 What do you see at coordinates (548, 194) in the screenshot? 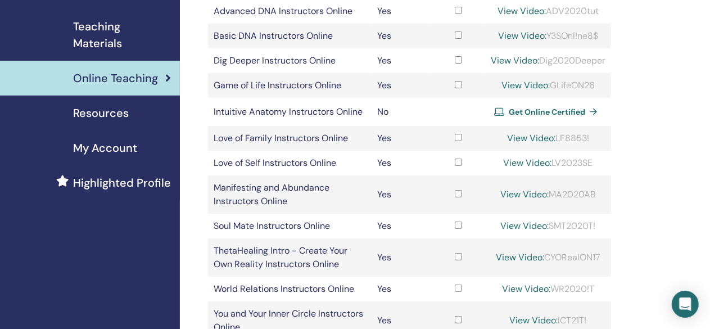
I see `div: MA2020AB` at bounding box center [548, 194].